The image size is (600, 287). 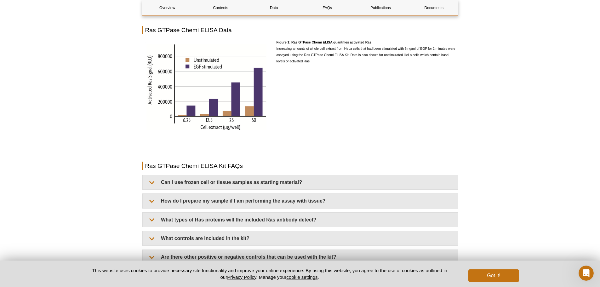 I want to click on strong: Figure 1: Ras GTPase Chemi ELISA quantifies activated Ras, so click(x=324, y=42).